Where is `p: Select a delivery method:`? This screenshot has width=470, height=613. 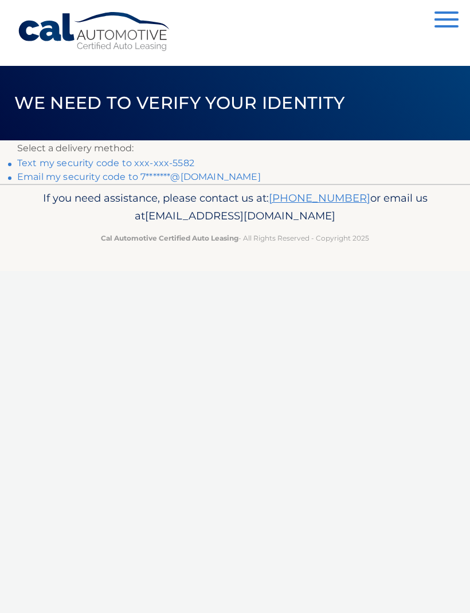 p: Select a delivery method: is located at coordinates (235, 148).